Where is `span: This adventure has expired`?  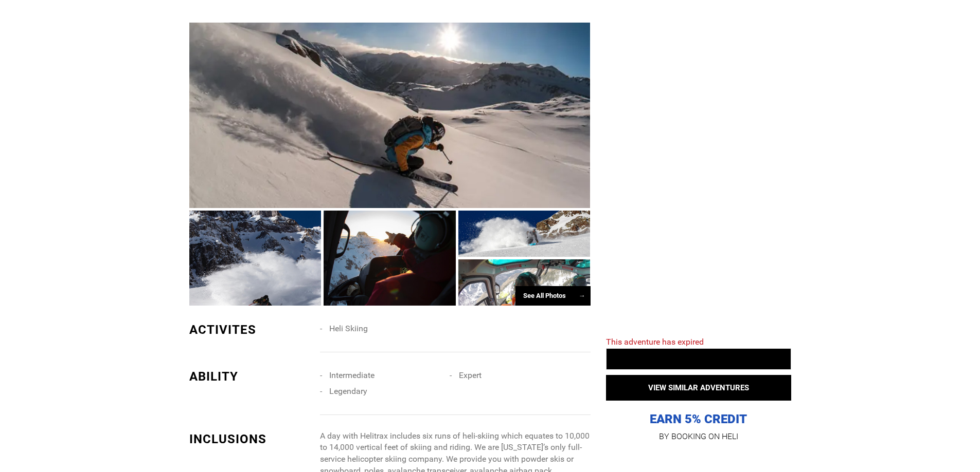 span: This adventure has expired is located at coordinates (655, 341).